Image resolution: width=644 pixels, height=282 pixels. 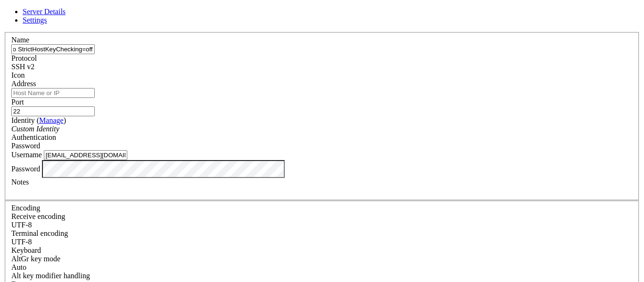 What do you see at coordinates (44, 11) in the screenshot?
I see `span: Server Details` at bounding box center [44, 11].